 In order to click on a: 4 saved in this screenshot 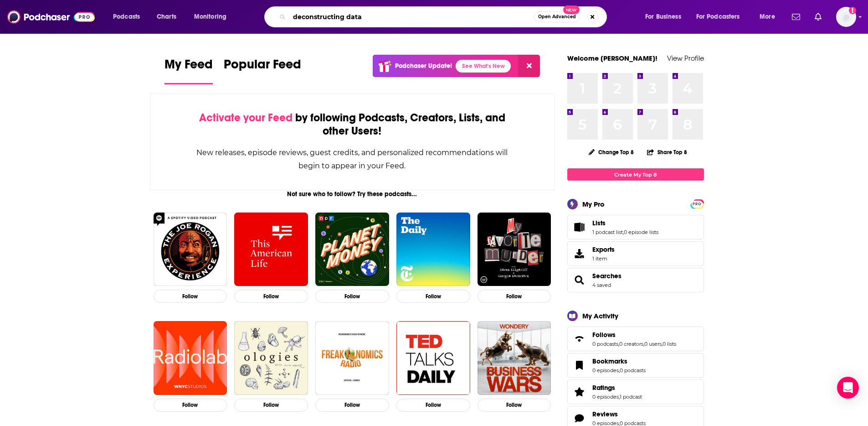, I will do `click(602, 285)`.